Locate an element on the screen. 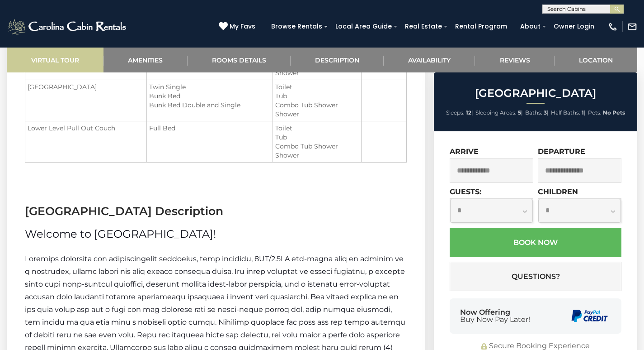 This screenshot has height=350, width=644. label: Guests: is located at coordinates (466, 191).